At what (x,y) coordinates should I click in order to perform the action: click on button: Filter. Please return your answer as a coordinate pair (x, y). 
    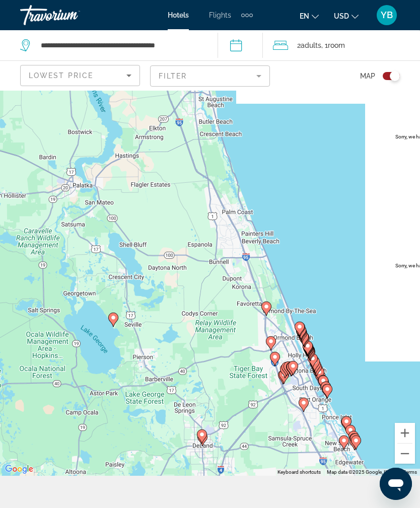
    Looking at the image, I should click on (210, 76).